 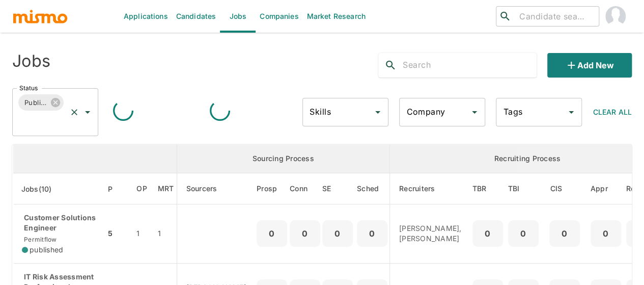 I want to click on th: Connections, so click(x=305, y=189).